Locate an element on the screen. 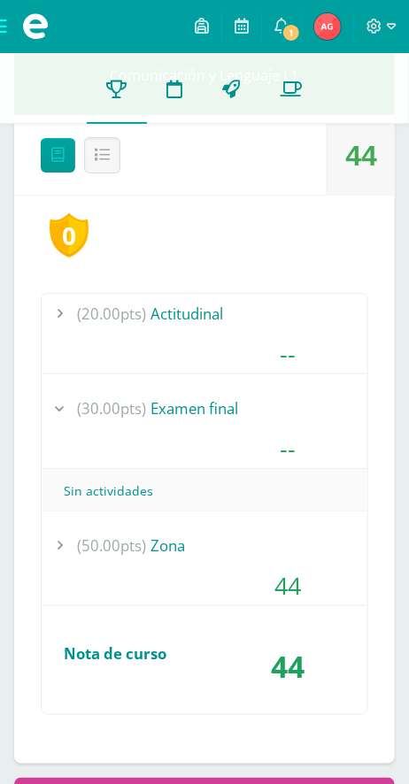  span: (30.00pts) is located at coordinates (112, 408).